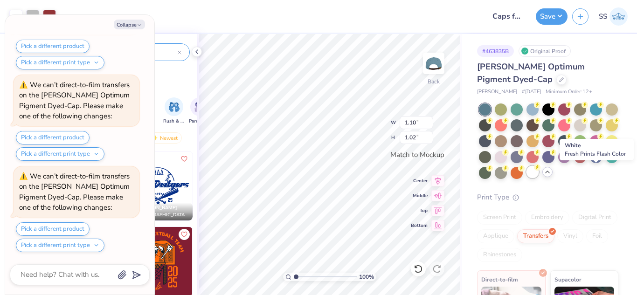 The width and height of the screenshot is (637, 295). Describe the element at coordinates (164, 138) in the screenshot. I see `div: Newest` at that location.